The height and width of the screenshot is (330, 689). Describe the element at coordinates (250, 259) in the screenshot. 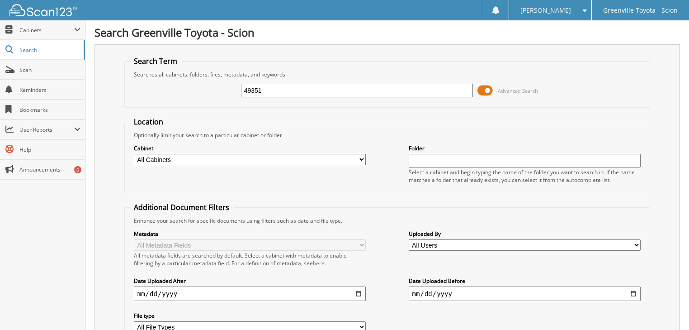

I see `div: All metadata fields are searched by default. Select a cabinet with metadata to enable filtering b...` at that location.